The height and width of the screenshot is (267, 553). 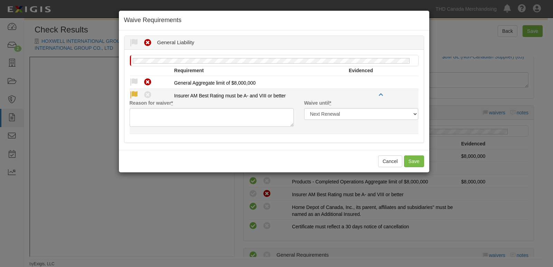 What do you see at coordinates (318, 103) in the screenshot?
I see `label: Waive until` at bounding box center [318, 103].